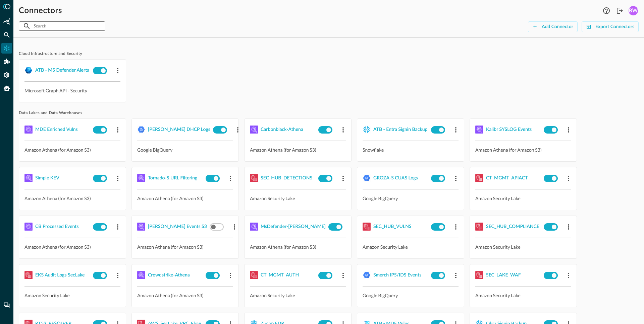  Describe the element at coordinates (504, 275) in the screenshot. I see `div: SEC_LAKE_WAF` at that location.